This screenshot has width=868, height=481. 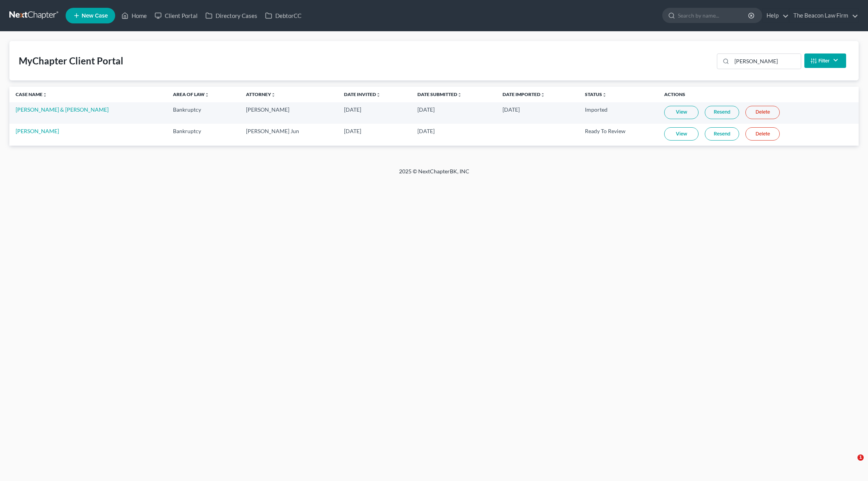 What do you see at coordinates (362, 94) in the screenshot?
I see `a: Date Invitedunfold_more` at bounding box center [362, 94].